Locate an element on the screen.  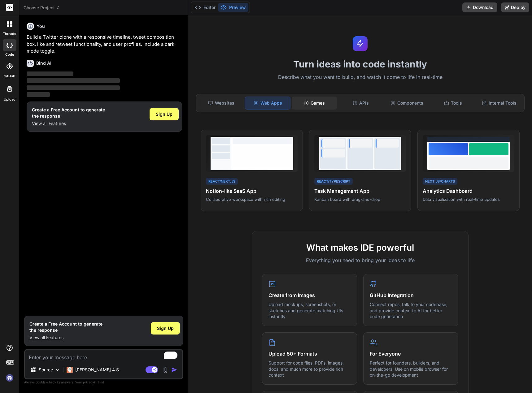
p: Everything you need to bring your ideas to life is located at coordinates (360, 261).